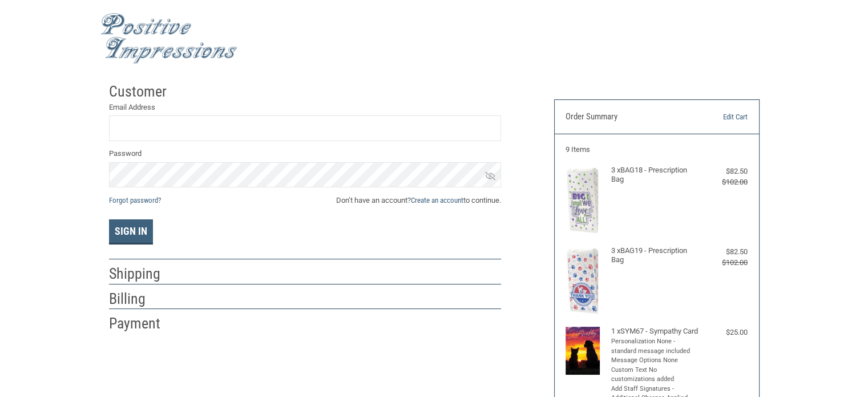  Describe the element at coordinates (655, 360) in the screenshot. I see `li: Message Options None` at that location.